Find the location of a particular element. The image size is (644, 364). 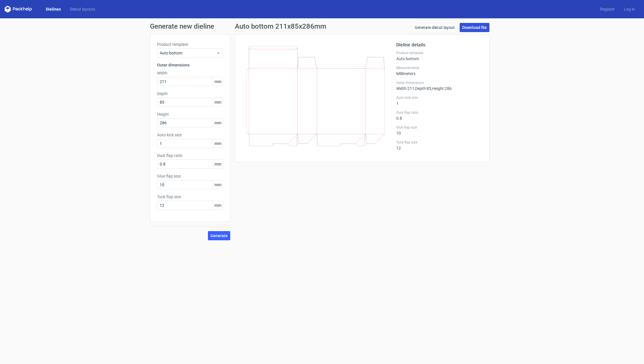

label: Height is located at coordinates (190, 114).